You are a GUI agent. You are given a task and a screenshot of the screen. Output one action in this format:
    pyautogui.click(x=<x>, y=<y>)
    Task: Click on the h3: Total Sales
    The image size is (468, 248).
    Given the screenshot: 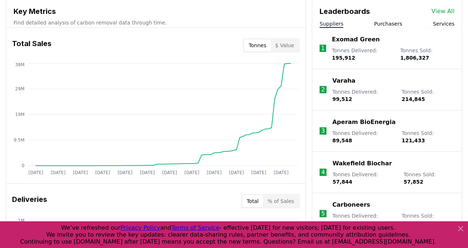 What is the action you would take?
    pyautogui.click(x=32, y=45)
    